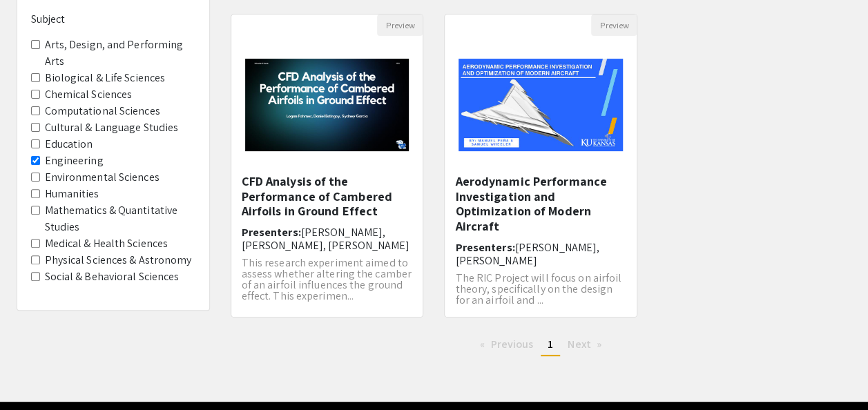 The image size is (868, 410). I want to click on label: Physical Sciences & Astronomy, so click(118, 260).